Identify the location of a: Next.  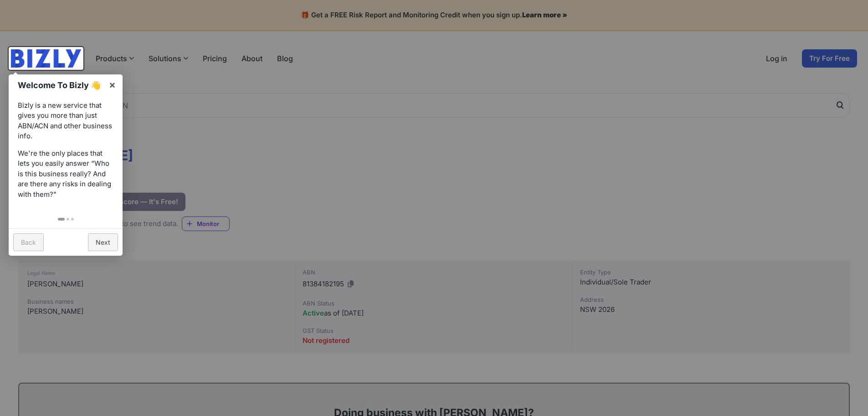
(103, 241).